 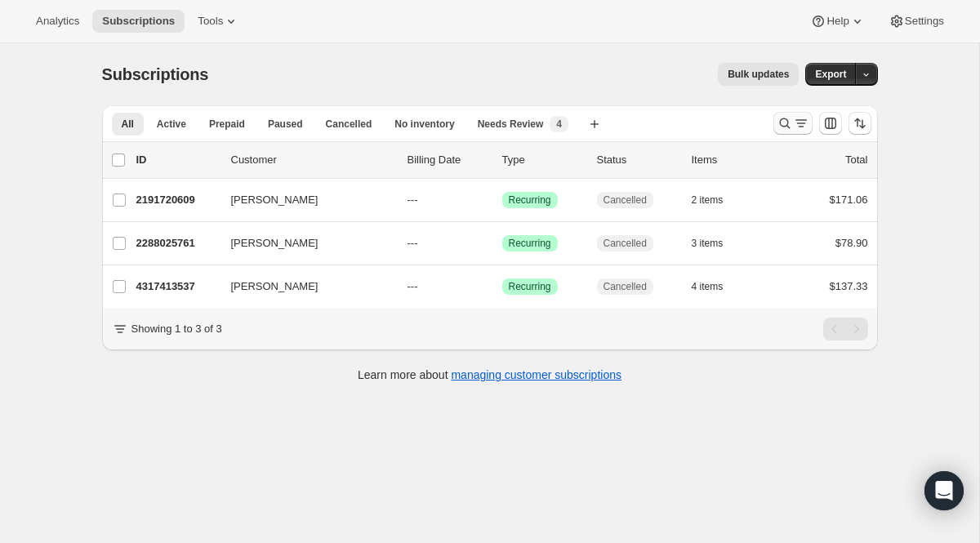 What do you see at coordinates (543, 160) in the screenshot?
I see `div: Type` at bounding box center [543, 160].